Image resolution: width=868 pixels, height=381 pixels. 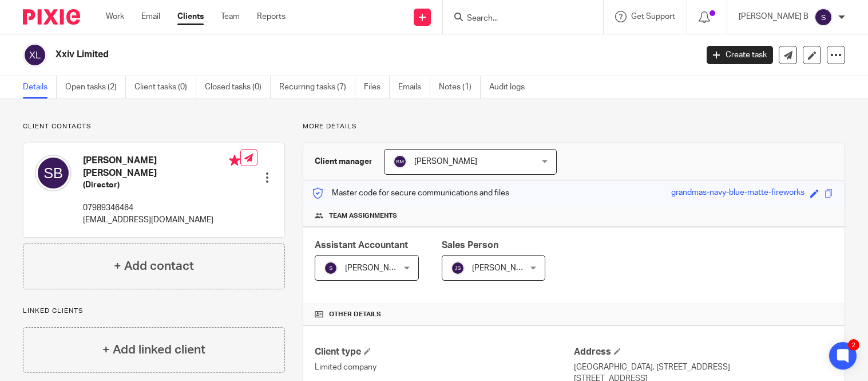 What do you see at coordinates (161, 208) in the screenshot?
I see `p: 07989346464` at bounding box center [161, 208].